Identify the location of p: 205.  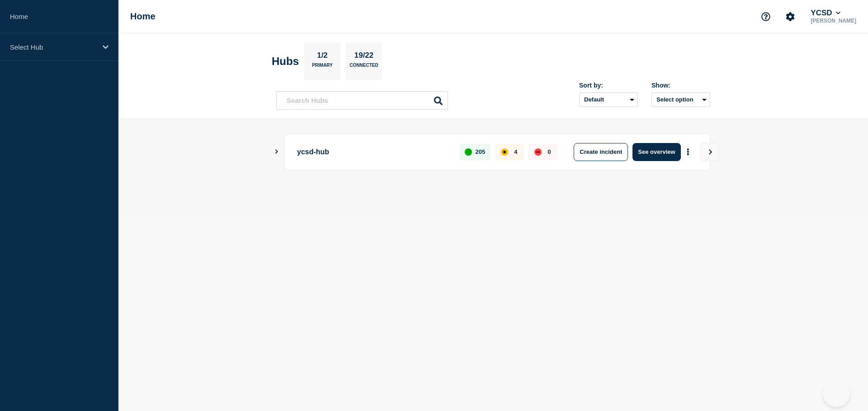
(480, 152).